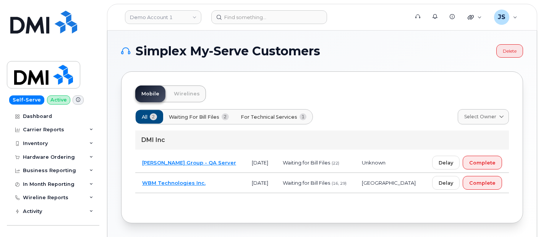 The image size is (541, 237). I want to click on span: 2, so click(225, 117).